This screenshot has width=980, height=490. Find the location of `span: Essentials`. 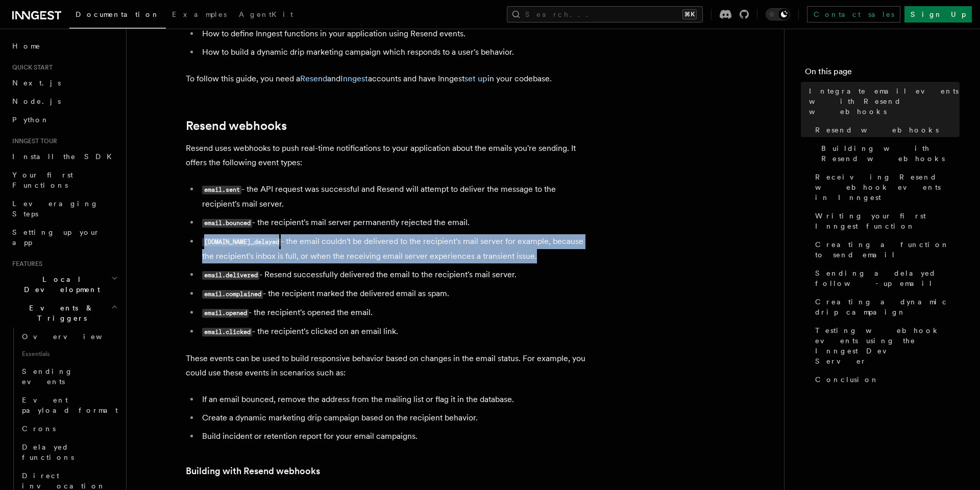

span: Essentials is located at coordinates (69, 354).